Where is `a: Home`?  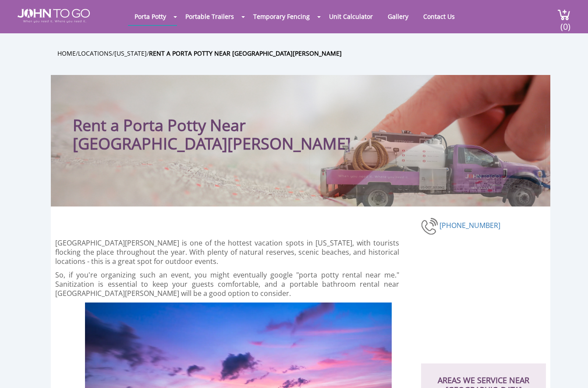
a: Home is located at coordinates (67, 53).